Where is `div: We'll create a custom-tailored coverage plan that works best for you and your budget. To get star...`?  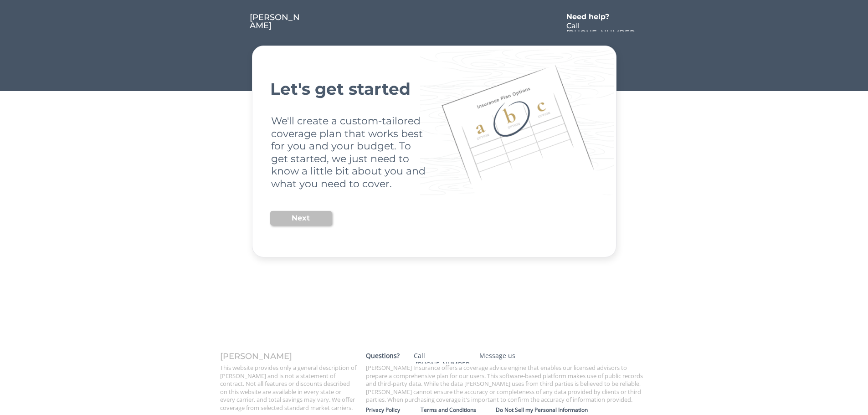 div: We'll create a custom-tailored coverage plan that works best for you and your budget. To get star... is located at coordinates (349, 152).